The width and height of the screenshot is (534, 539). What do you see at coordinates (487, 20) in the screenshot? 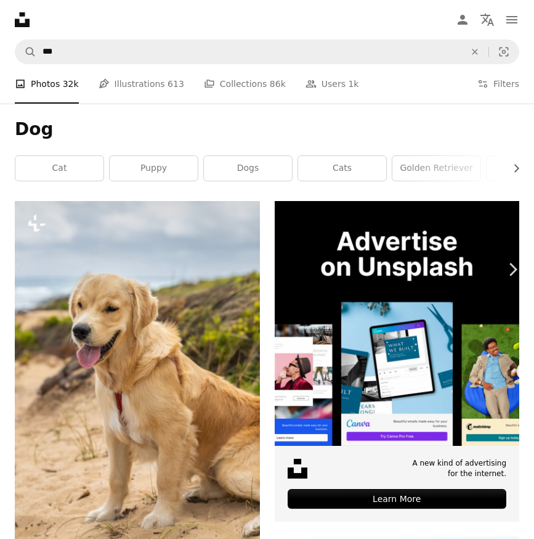
I see `button: Language` at bounding box center [487, 20].